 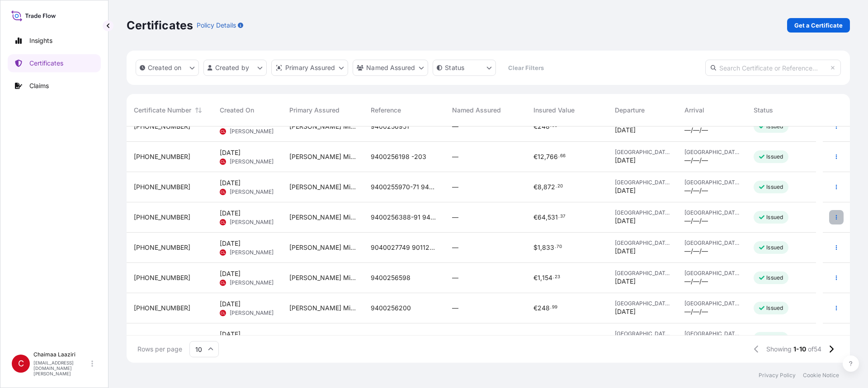 I want to click on button: Clear Filters, so click(x=525, y=68).